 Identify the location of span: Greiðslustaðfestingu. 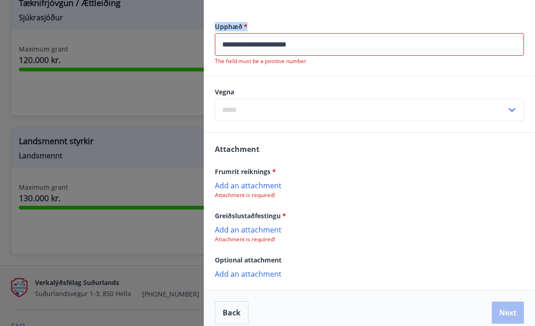
(250, 215).